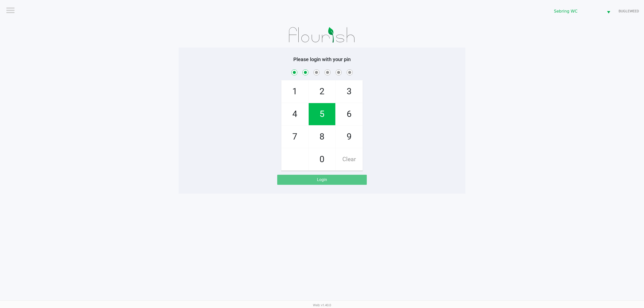 Image resolution: width=644 pixels, height=308 pixels. Describe the element at coordinates (322, 160) in the screenshot. I see `span: 0` at that location.